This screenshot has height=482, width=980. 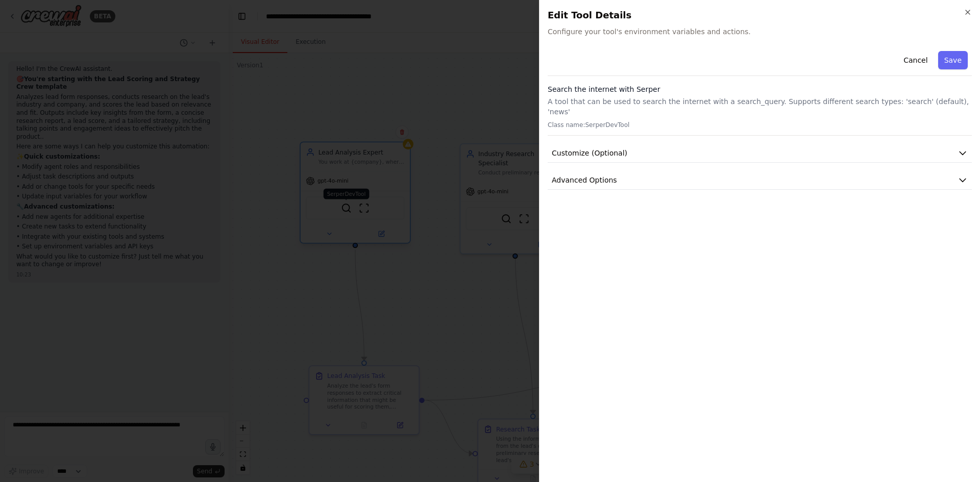 I want to click on h3: Search the internet with Serper, so click(x=759, y=90).